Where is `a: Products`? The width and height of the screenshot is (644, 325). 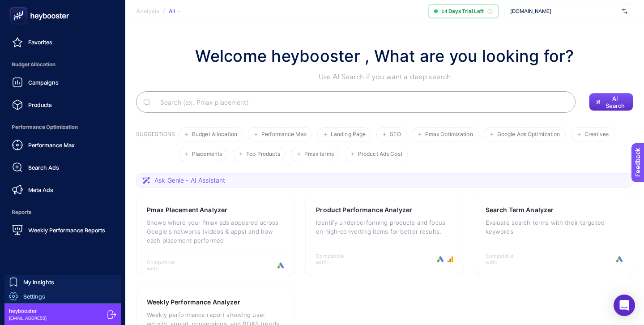
a: Products is located at coordinates (63, 105).